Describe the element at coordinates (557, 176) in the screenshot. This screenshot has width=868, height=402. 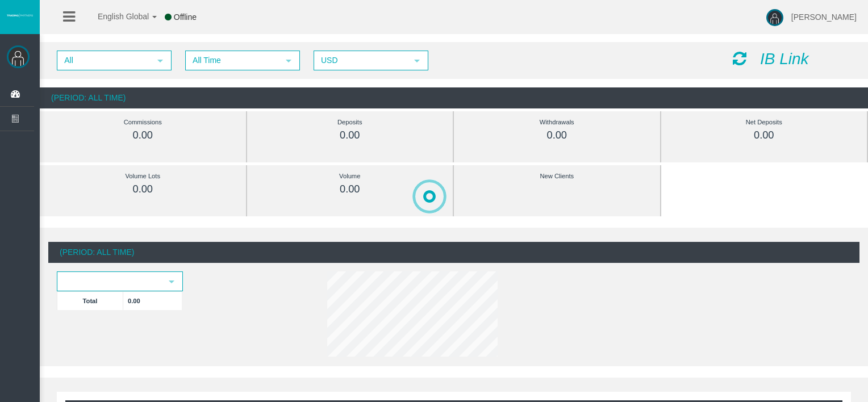
I see `div: New Clients` at that location.